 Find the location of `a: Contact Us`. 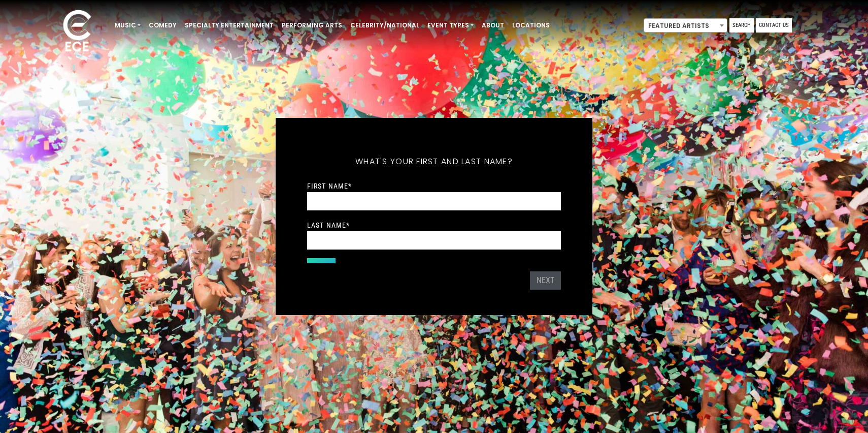

a: Contact Us is located at coordinates (774, 26).